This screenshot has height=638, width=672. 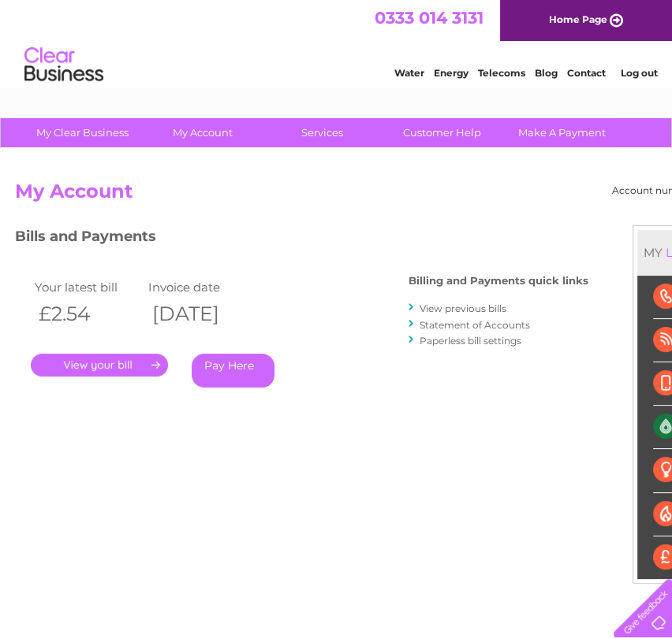 What do you see at coordinates (87, 313) in the screenshot?
I see `th: £2.54` at bounding box center [87, 313].